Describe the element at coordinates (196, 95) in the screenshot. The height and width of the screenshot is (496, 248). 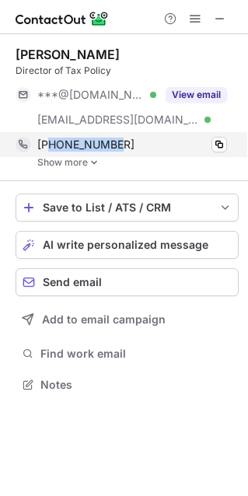
I see `button: Reveal Button` at that location.